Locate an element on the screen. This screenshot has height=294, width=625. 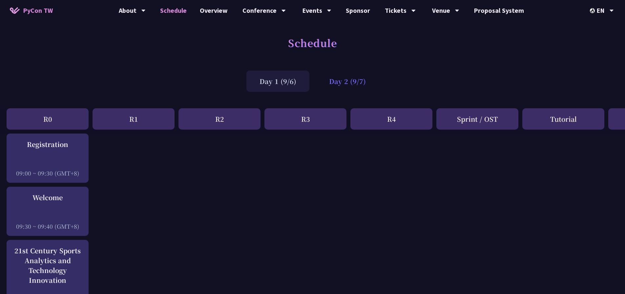
div: Day 2 (9/7) is located at coordinates (348, 81).